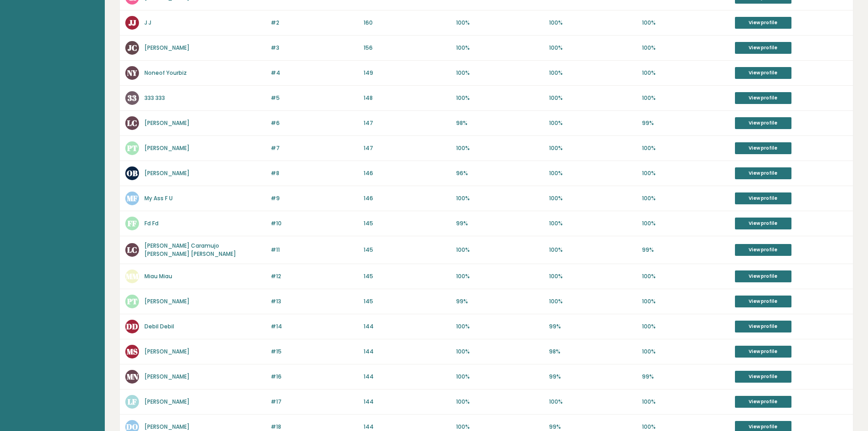  Describe the element at coordinates (315, 173) in the screenshot. I see `p: #8` at that location.